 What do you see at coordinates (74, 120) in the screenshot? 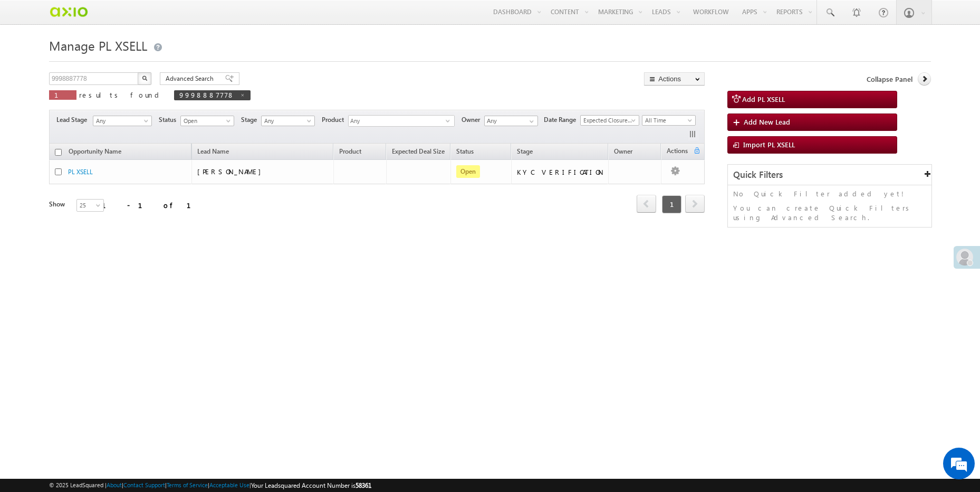
I see `span: Lead Stage` at bounding box center [74, 120].